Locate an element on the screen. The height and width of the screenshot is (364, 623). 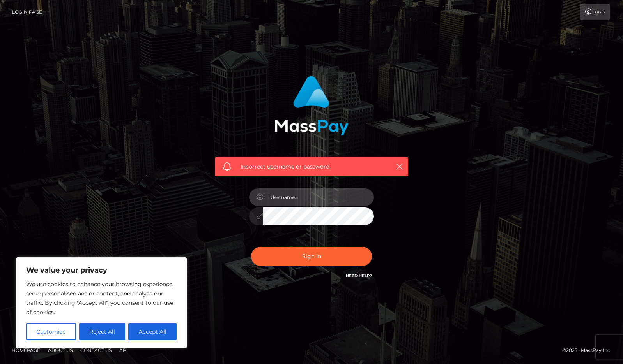
span: Incorrect username or password. is located at coordinates (311, 167).